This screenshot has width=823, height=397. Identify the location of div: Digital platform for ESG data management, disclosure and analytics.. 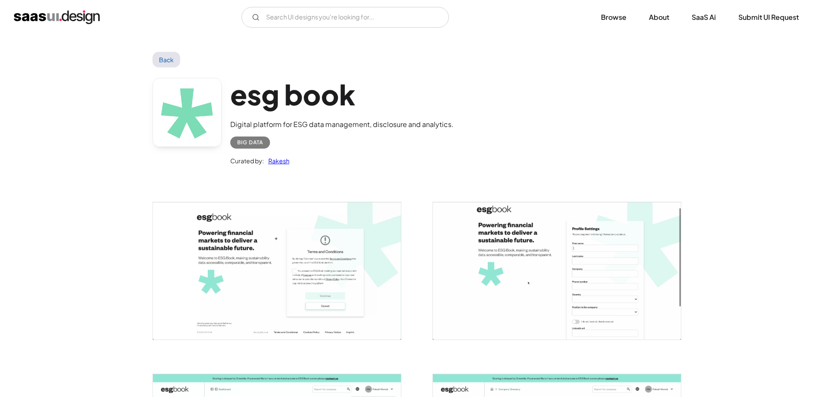
(342, 124).